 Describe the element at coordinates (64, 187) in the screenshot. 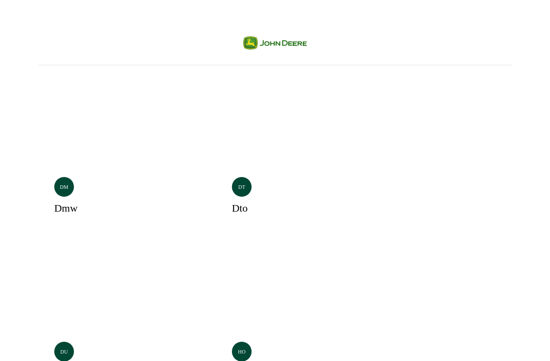

I see `p: dm` at that location.